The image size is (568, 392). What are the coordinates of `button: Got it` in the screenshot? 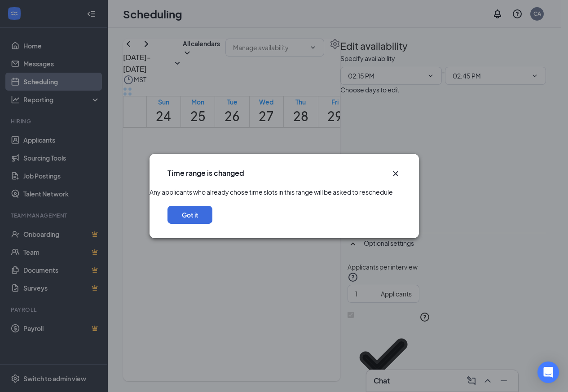 It's located at (190, 215).